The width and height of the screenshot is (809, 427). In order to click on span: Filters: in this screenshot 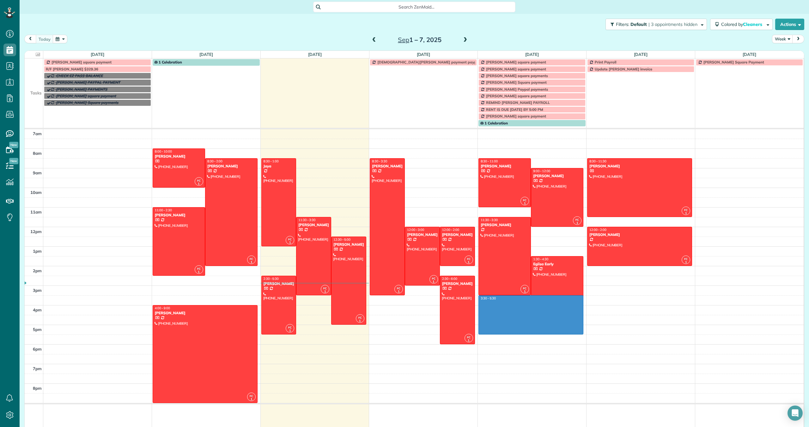, I will do `click(622, 24)`.